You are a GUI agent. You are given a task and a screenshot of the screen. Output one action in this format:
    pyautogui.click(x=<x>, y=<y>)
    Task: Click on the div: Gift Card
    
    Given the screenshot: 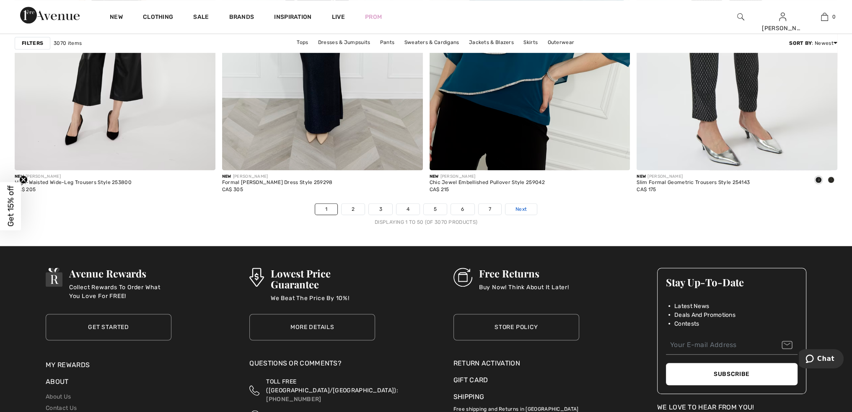 What is the action you would take?
    pyautogui.click(x=516, y=380)
    